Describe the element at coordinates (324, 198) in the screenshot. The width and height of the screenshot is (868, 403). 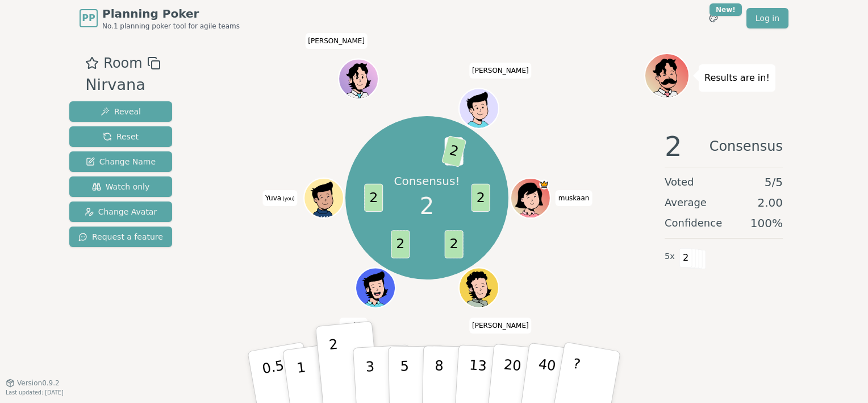
I see `button: Click to change your avatar` at that location.